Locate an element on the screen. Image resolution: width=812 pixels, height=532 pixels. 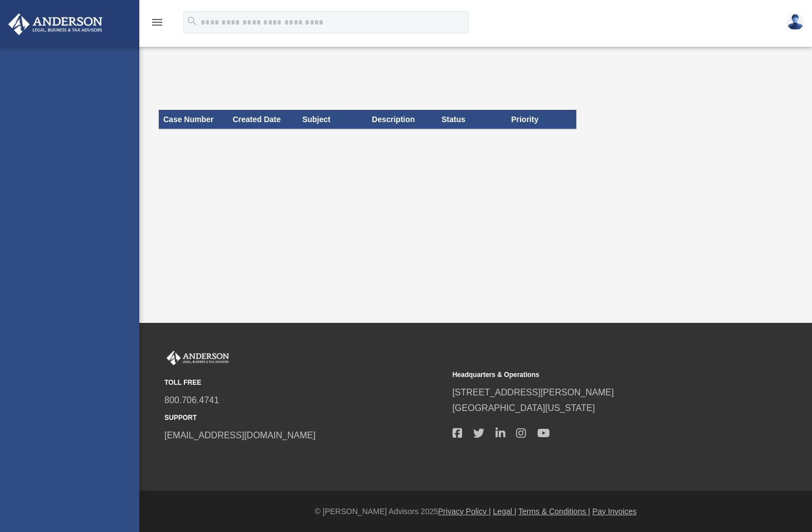
th: Priority is located at coordinates (541, 119).